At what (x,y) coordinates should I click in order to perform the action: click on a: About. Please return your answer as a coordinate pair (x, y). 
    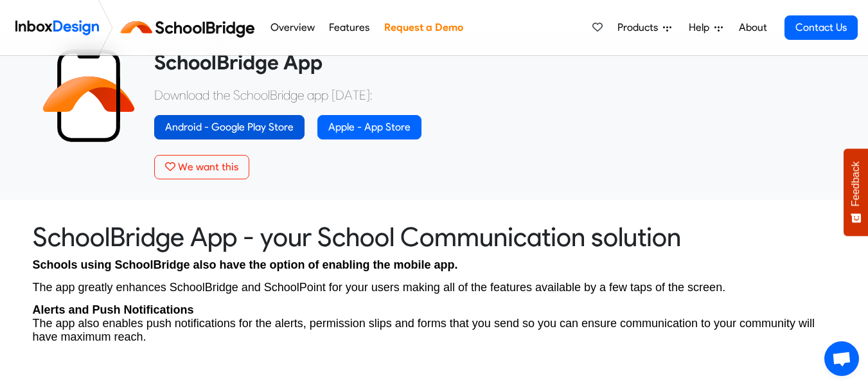
    Looking at the image, I should click on (752, 28).